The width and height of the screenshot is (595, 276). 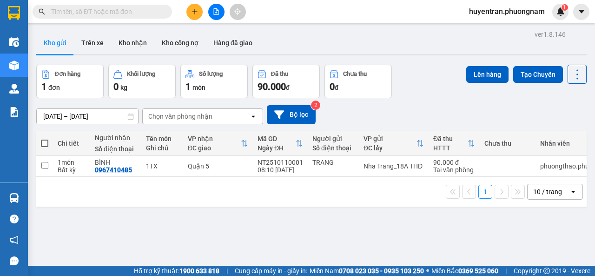 I want to click on span: file-add, so click(x=216, y=12).